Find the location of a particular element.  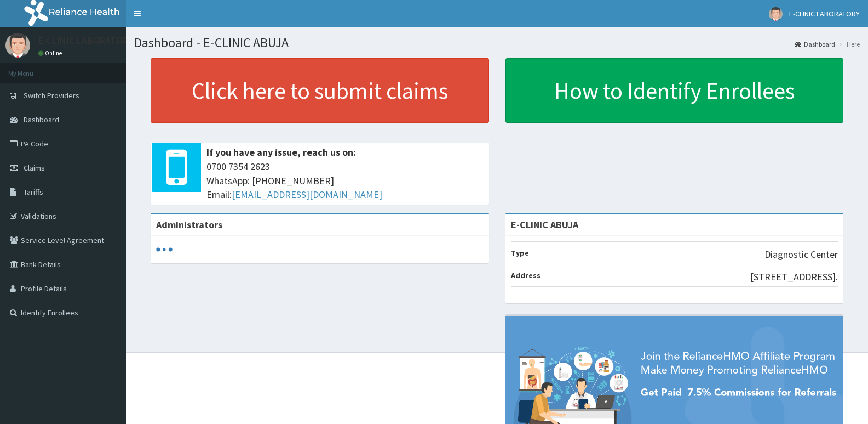

li: Here is located at coordinates (848, 44).